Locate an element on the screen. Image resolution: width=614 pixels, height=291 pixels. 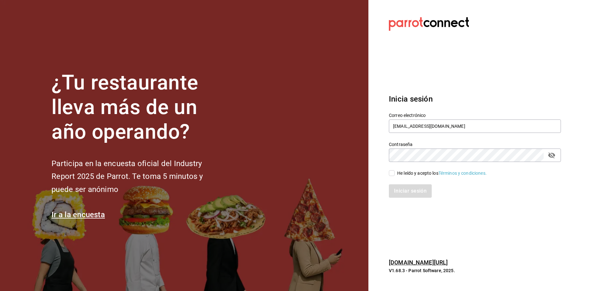
a: Términos y condiciones. is located at coordinates (462, 173).